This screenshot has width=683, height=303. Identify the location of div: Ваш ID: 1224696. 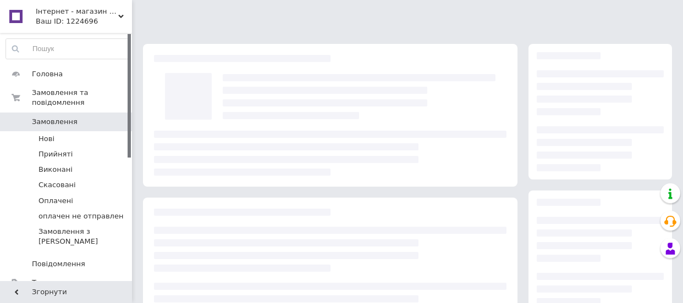
(84, 21).